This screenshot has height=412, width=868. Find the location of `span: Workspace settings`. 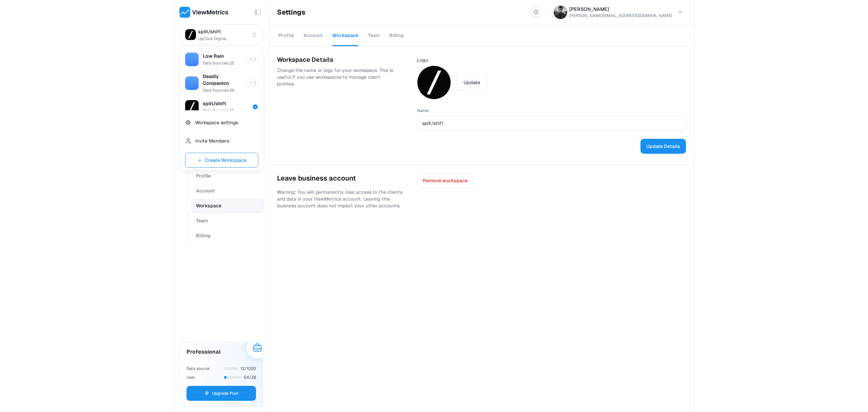

span: Workspace settings is located at coordinates (227, 122).